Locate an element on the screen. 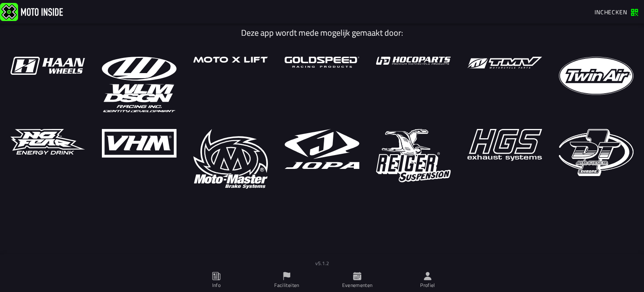 The image size is (644, 292). sub: v5.1.2 is located at coordinates (322, 263).